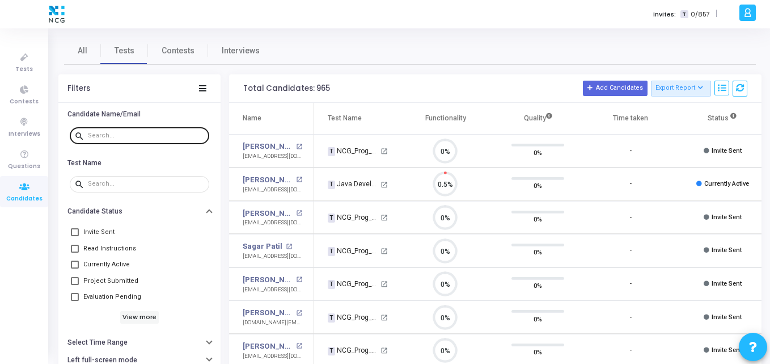  Describe the element at coordinates (723, 119) in the screenshot. I see `th: Status` at that location.